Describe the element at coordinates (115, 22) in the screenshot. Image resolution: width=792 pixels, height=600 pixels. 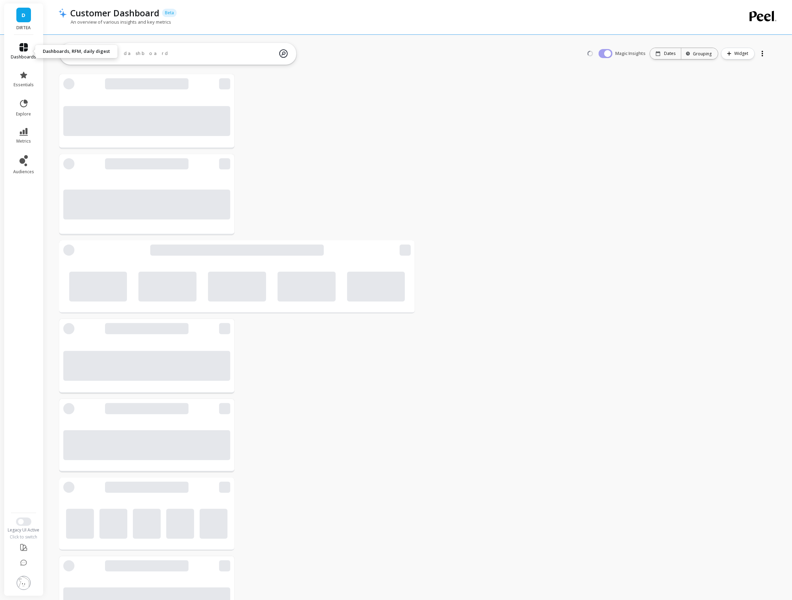
I see `p: An overview of various insights and key metrics` at that location.